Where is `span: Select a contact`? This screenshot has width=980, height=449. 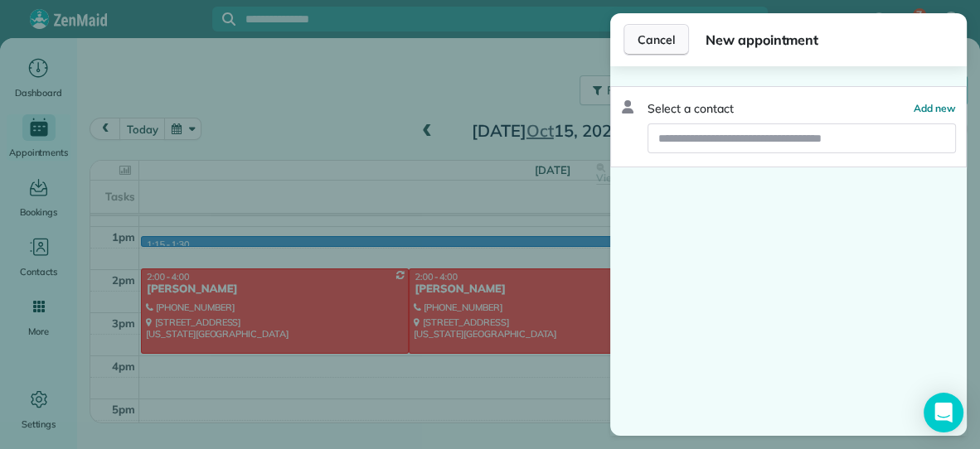 span: Select a contact is located at coordinates (690, 109).